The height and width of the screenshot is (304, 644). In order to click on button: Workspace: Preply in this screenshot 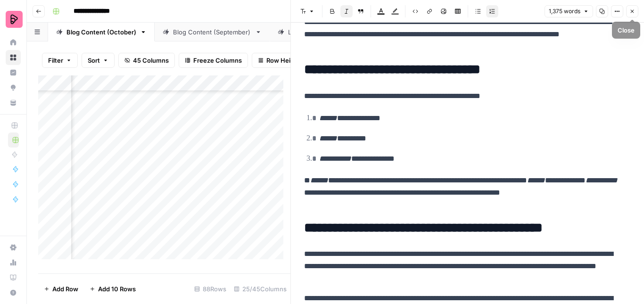, I will do `click(13, 19)`.